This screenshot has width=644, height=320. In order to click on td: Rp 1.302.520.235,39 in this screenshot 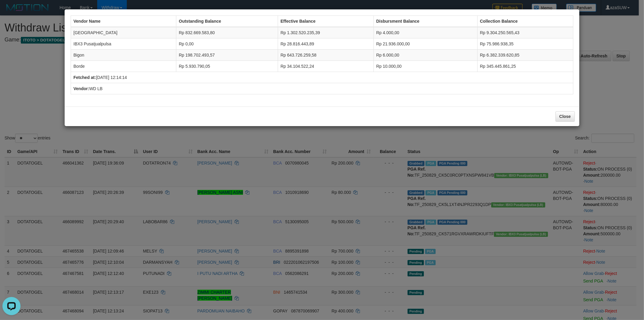, I will do `click(326, 33)`.